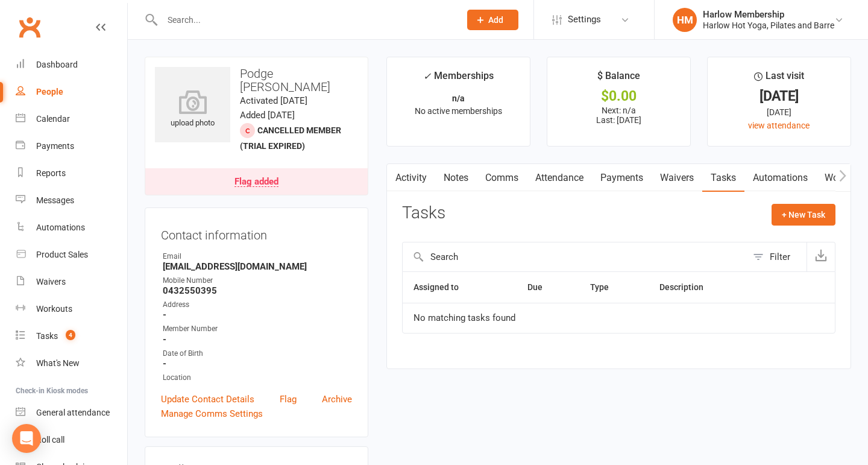  Describe the element at coordinates (55, 200) in the screenshot. I see `div: Messages` at that location.